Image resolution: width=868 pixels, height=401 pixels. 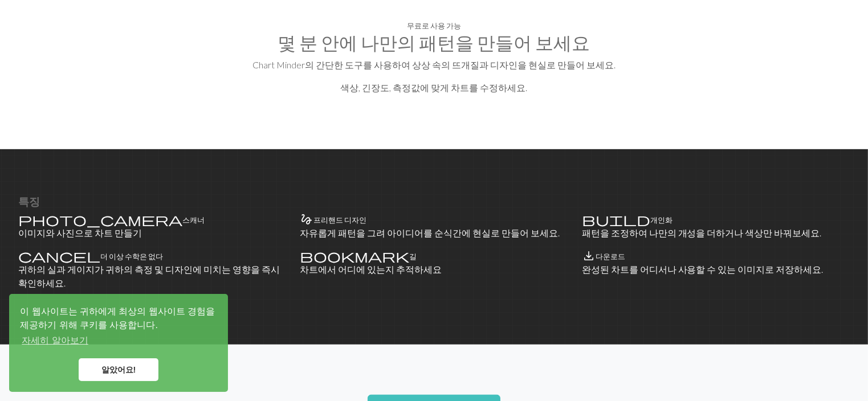 What do you see at coordinates (119, 369) in the screenshot?
I see `a: 쿠키 메시지 닫기` at bounding box center [119, 369].